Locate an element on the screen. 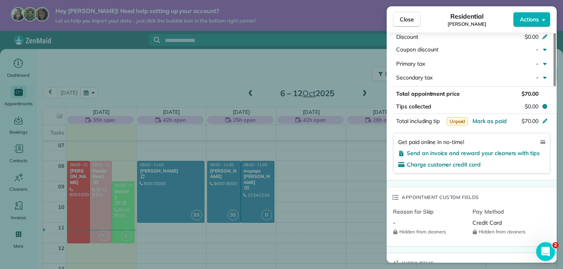 This screenshot has height=269, width=563. span: Send an invoice and reward your cleaners with tips is located at coordinates (473, 153).